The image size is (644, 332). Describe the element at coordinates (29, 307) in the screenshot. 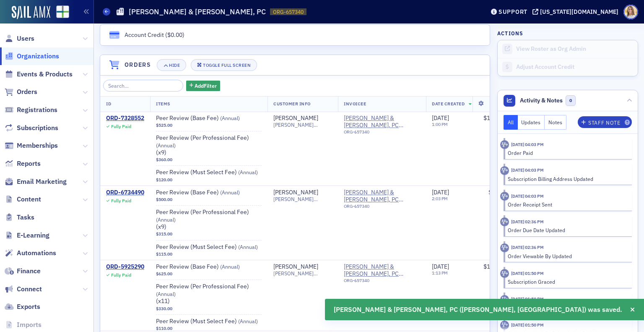

I see `span: Exports` at that location.